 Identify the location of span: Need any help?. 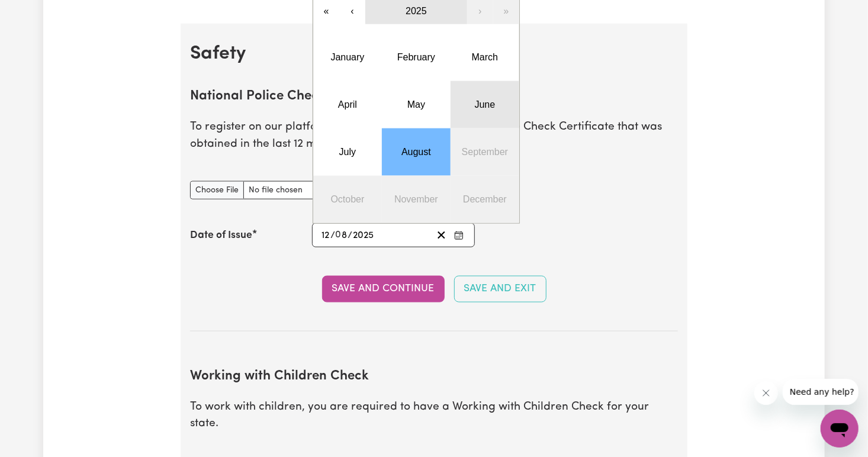
(39, 13).